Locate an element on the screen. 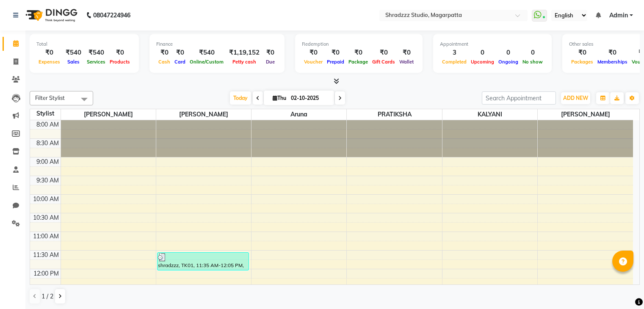 This screenshot has width=644, height=309. span: Aruna is located at coordinates (299, 115).